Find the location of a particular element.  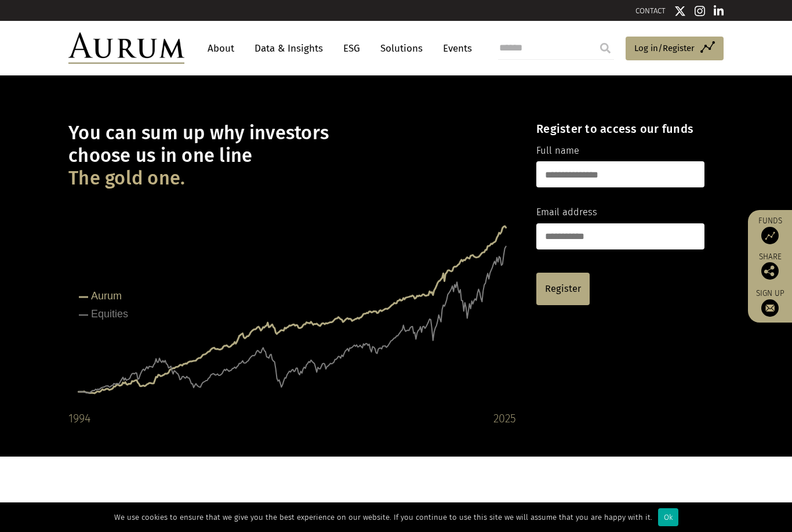

div: Share is located at coordinates (770, 266).